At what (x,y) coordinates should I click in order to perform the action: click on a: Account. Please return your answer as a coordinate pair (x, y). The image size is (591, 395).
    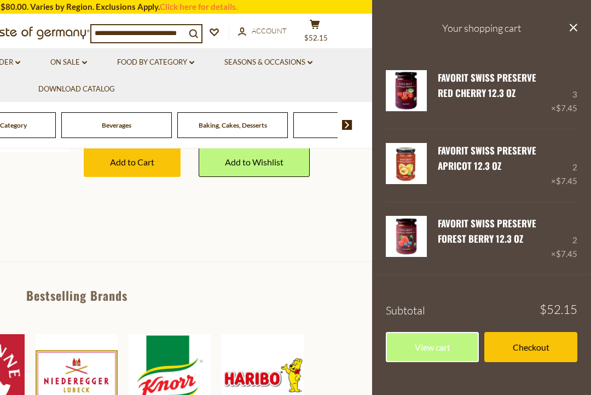
    Looking at the image, I should click on (262, 31).